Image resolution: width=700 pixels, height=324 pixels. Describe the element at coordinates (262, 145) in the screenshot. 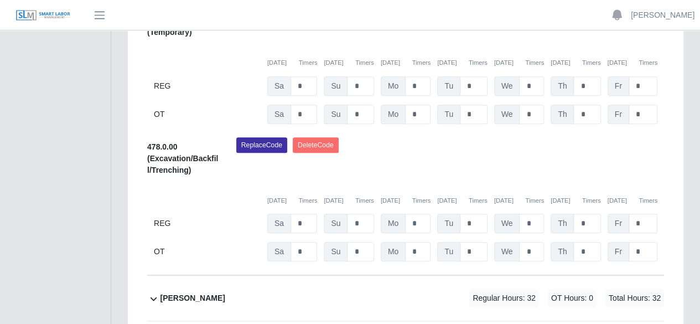

I see `button: ReplaceCode` at that location.